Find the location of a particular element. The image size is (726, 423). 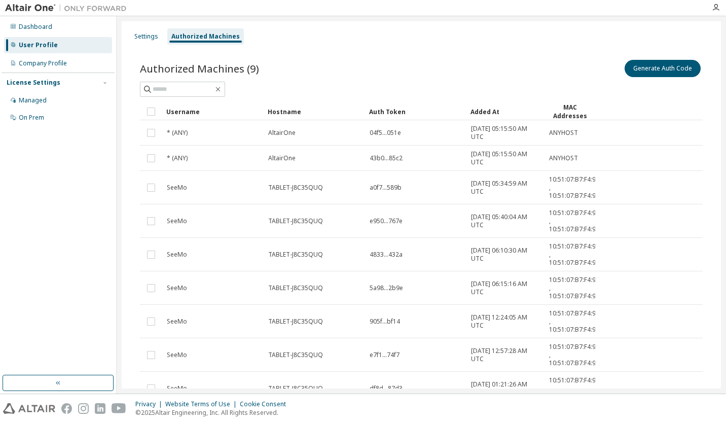

img: instagram.svg is located at coordinates (83, 408).